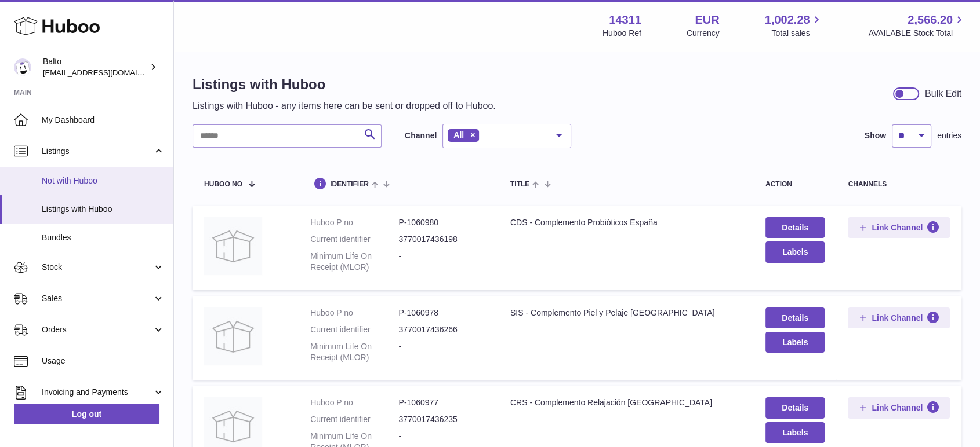 This screenshot has width=980, height=447. What do you see at coordinates (97, 267) in the screenshot?
I see `span: Stock` at bounding box center [97, 267].